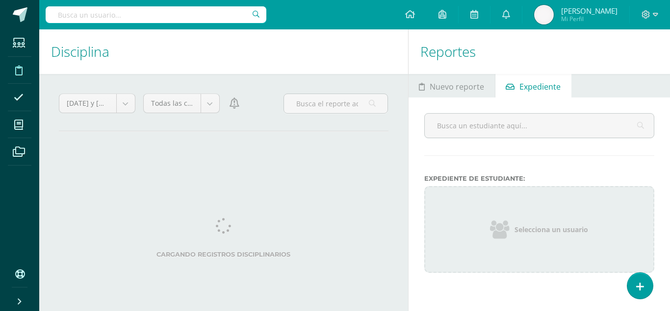  I want to click on span: Mi Perfil, so click(589, 19).